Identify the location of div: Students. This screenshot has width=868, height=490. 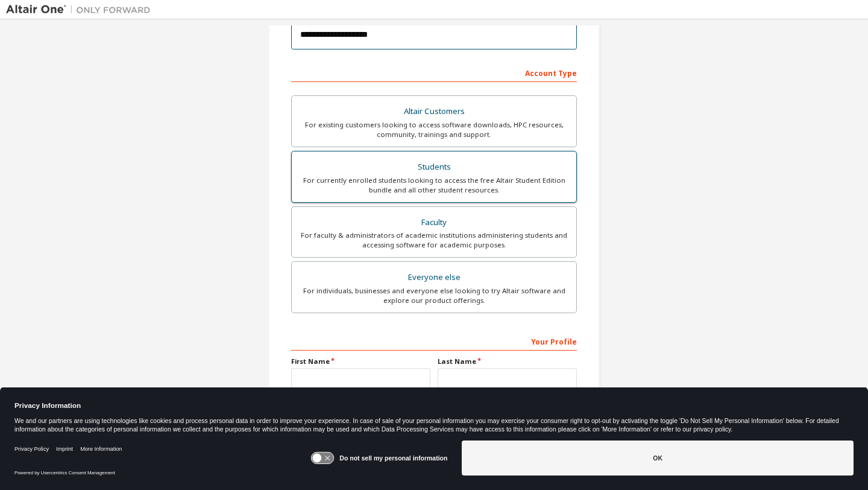
(434, 167).